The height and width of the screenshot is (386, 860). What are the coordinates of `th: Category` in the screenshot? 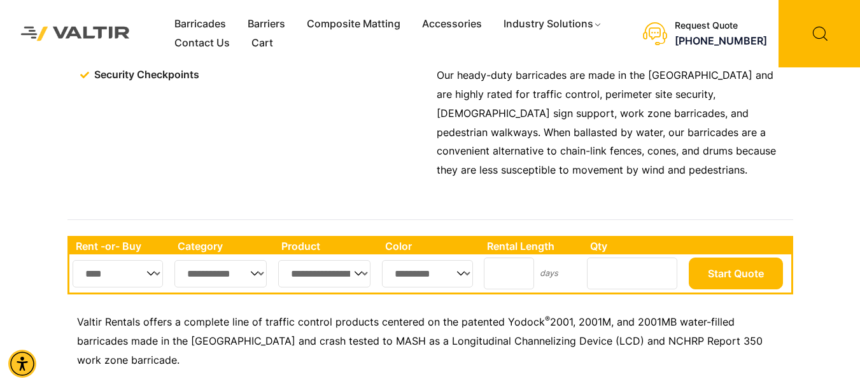 It's located at (223, 246).